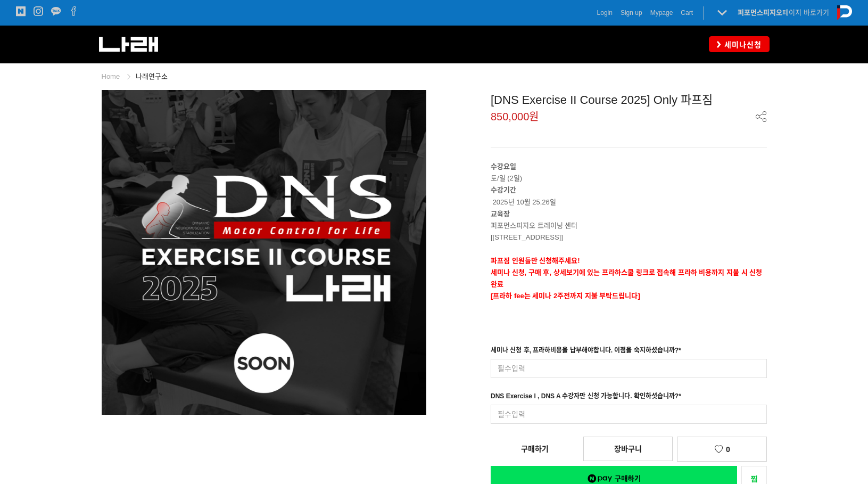 Image resolution: width=868 pixels, height=484 pixels. Describe the element at coordinates (631, 13) in the screenshot. I see `span: Sign up` at that location.